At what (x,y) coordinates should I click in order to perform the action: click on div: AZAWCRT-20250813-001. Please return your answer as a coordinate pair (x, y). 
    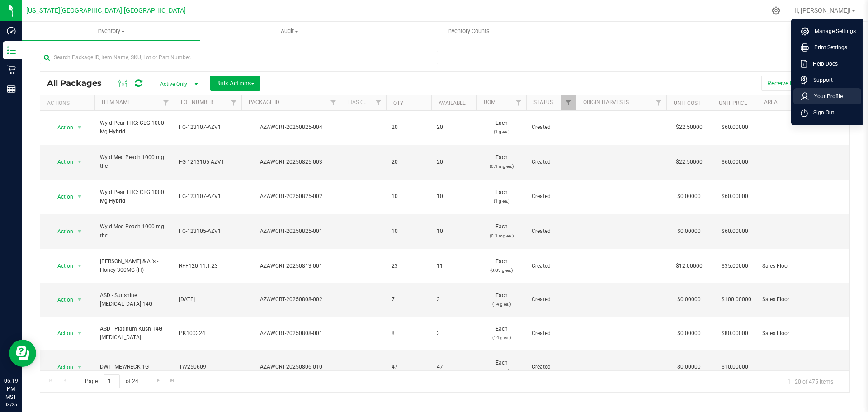
    Looking at the image, I should click on (291, 266).